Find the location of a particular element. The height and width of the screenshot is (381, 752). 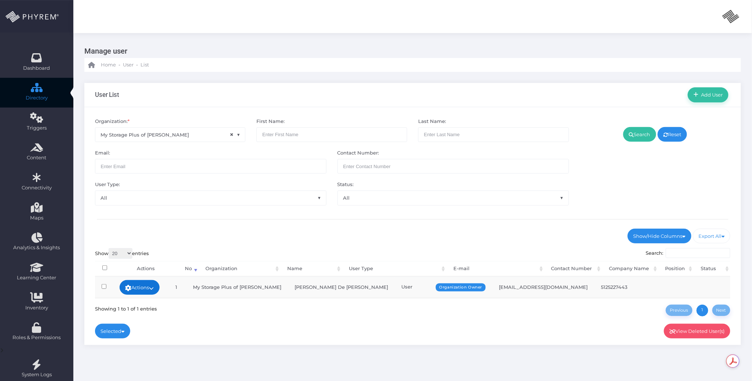

label: First Name: is located at coordinates (271, 121).